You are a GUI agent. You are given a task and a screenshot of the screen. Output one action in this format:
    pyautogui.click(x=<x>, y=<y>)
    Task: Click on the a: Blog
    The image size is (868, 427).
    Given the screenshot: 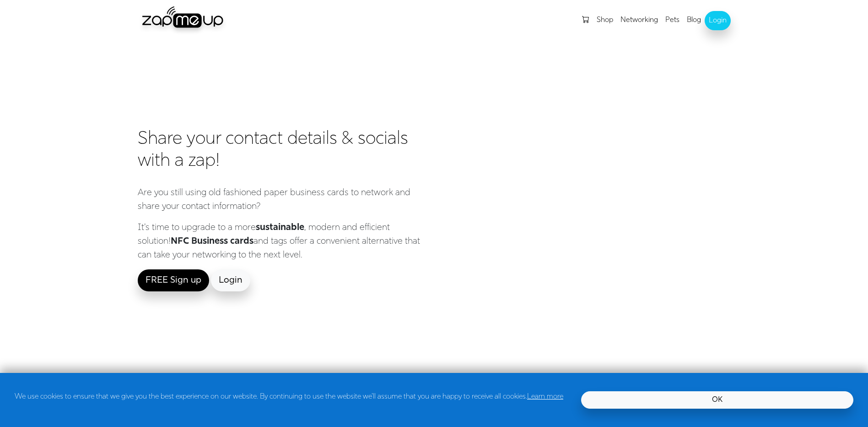 What is the action you would take?
    pyautogui.click(x=693, y=20)
    